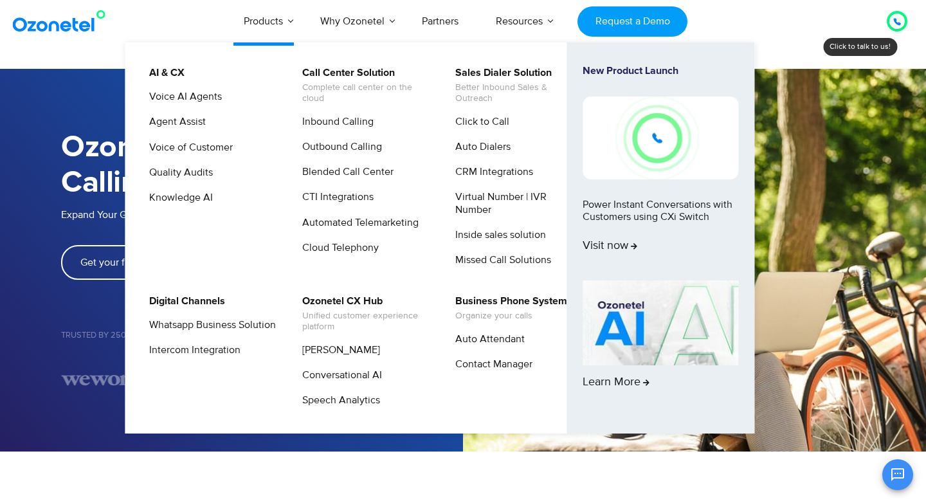  What do you see at coordinates (365, 321) in the screenshot?
I see `span: Unified customer experience platform` at bounding box center [365, 321].